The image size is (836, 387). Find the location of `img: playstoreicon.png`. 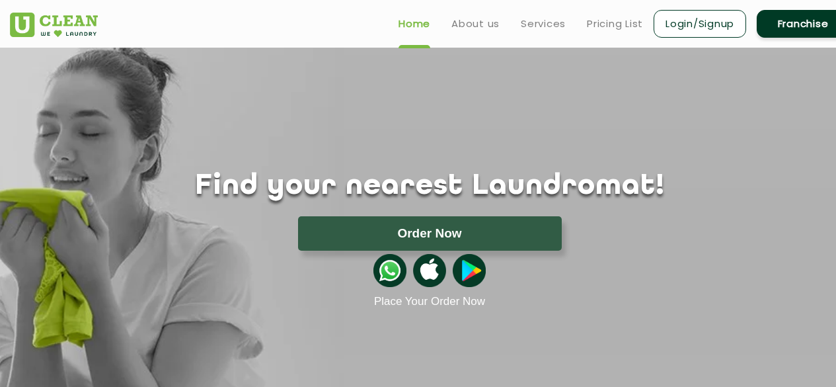

img: playstoreicon.png is located at coordinates (469, 270).